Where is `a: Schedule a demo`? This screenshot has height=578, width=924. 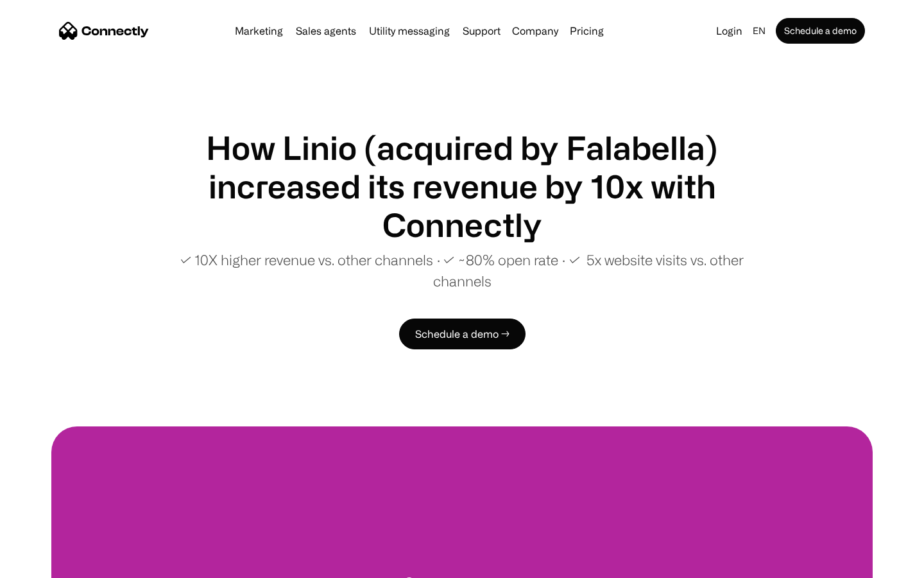 a: Schedule a demo is located at coordinates (820, 30).